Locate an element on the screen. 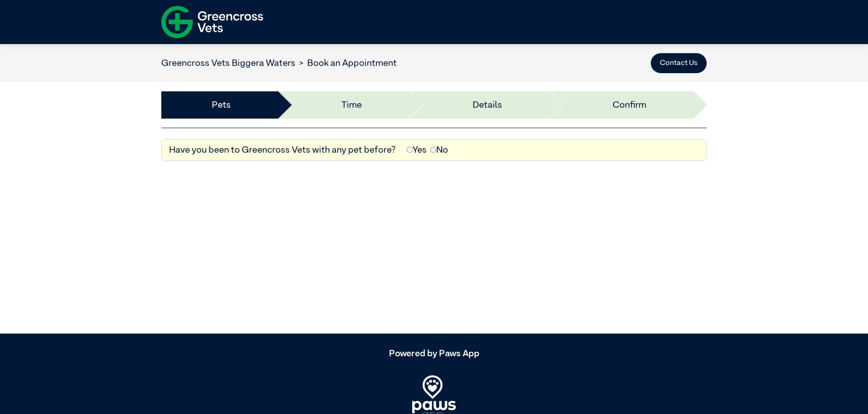  label: No is located at coordinates (439, 150).